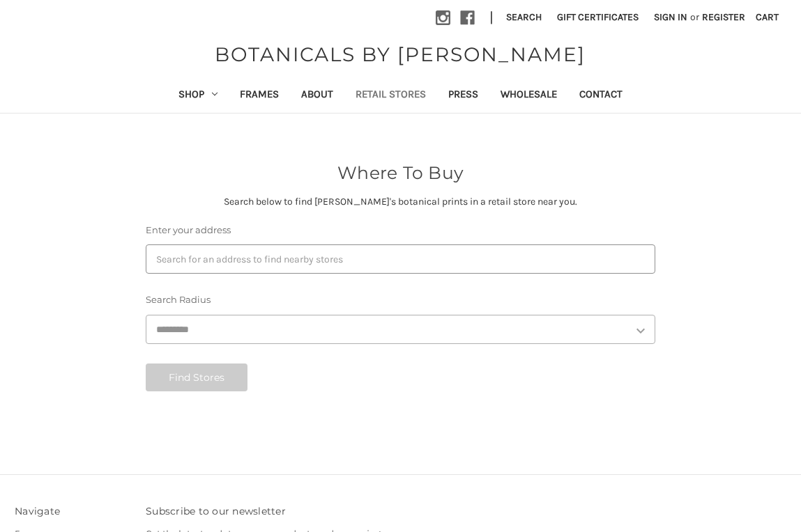 This screenshot has width=801, height=532. I want to click on a: Shop, so click(198, 95).